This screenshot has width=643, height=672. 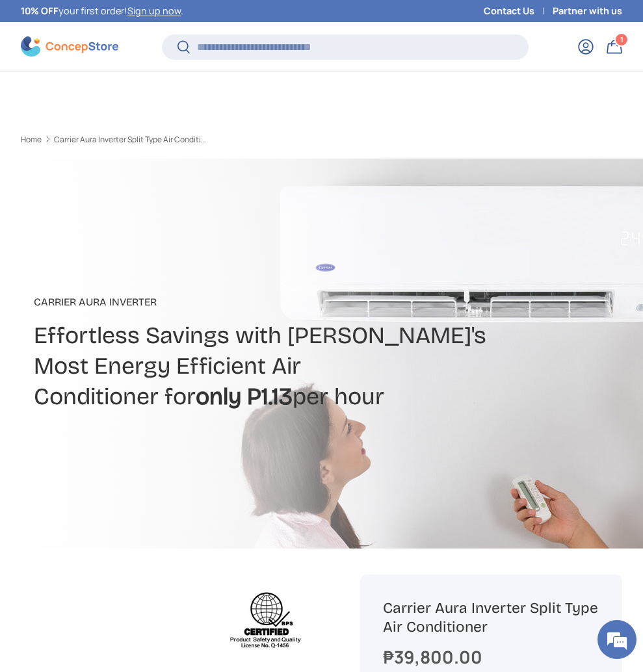 What do you see at coordinates (154, 10) in the screenshot?
I see `a: Sign up now` at bounding box center [154, 10].